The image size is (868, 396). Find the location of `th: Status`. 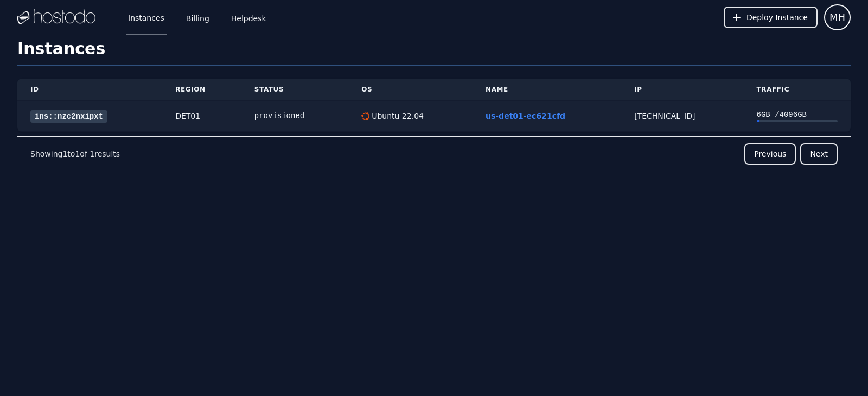

th: Status is located at coordinates (294, 90).